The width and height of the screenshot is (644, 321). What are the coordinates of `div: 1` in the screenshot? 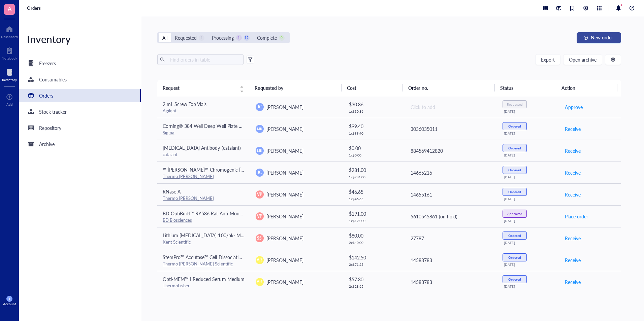 It's located at (201, 38).